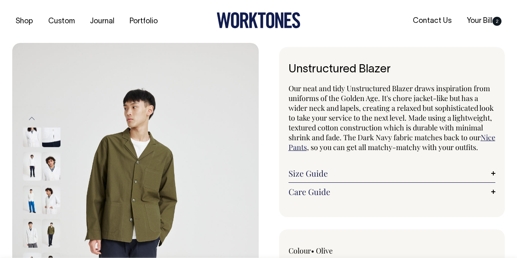 This screenshot has height=258, width=517. What do you see at coordinates (392, 142) in the screenshot?
I see `a: Nice Pants` at bounding box center [392, 142].